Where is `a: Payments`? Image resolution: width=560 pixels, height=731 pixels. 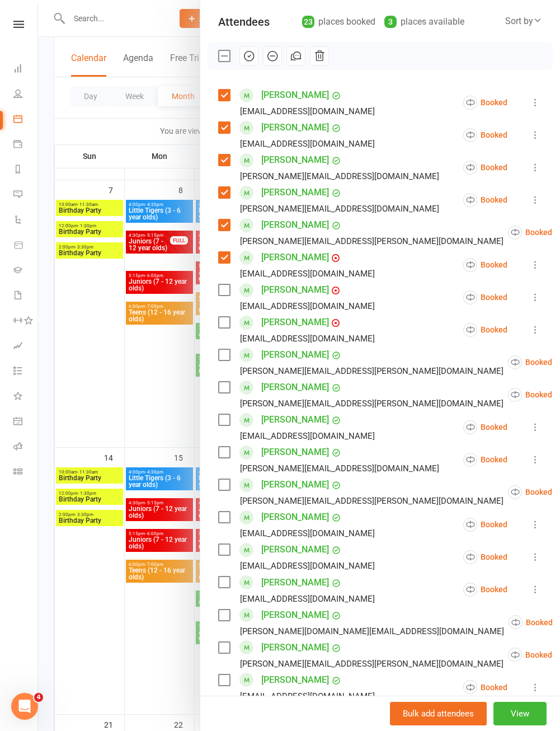 a: Payments is located at coordinates (25, 145).